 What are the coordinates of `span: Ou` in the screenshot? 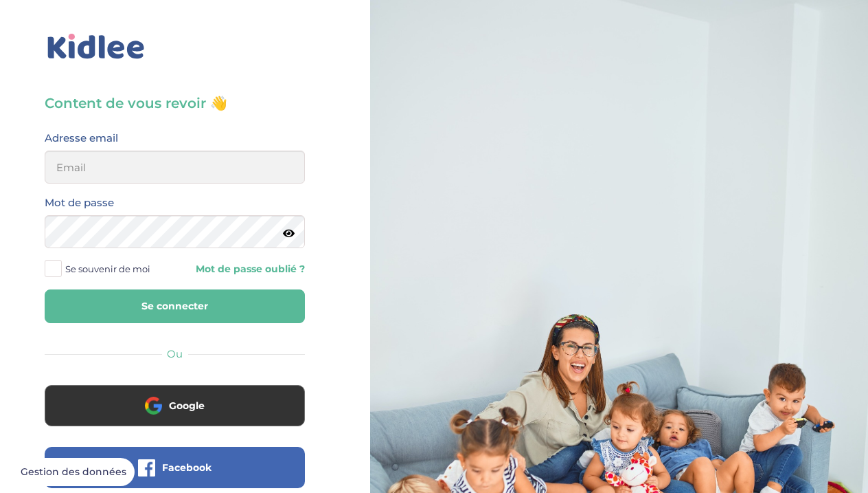 It's located at (174, 353).